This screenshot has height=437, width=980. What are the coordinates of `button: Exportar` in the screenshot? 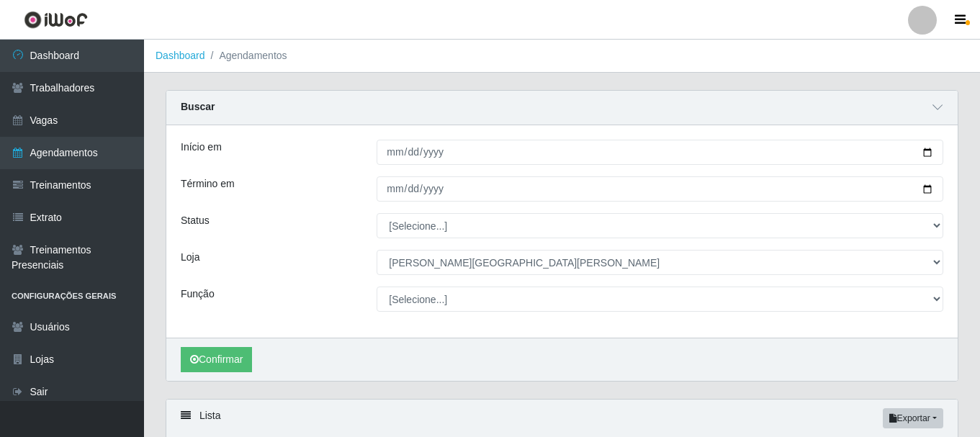 It's located at (913, 418).